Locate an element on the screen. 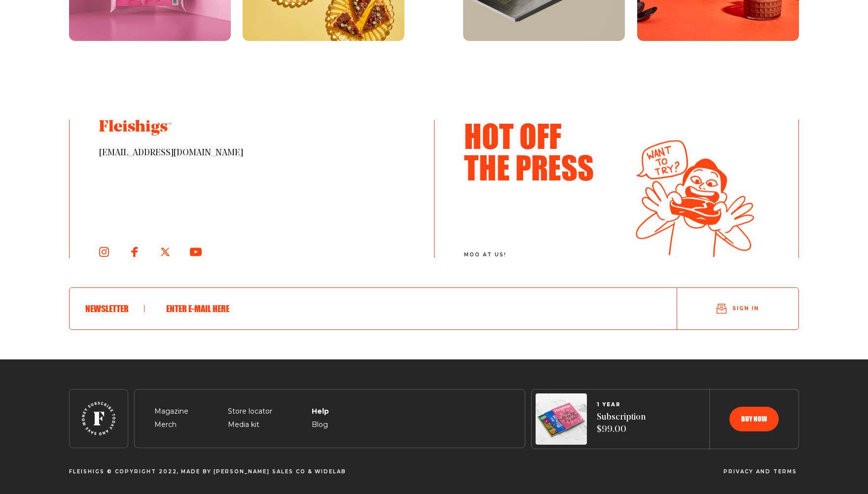 This screenshot has height=494, width=868. input: Enter e-mail here is located at coordinates (402, 308).